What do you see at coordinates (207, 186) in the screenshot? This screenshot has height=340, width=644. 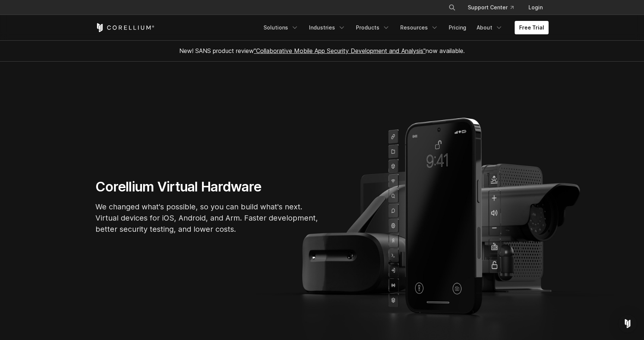 I see `h1: Corellium Virtual Hardware` at bounding box center [207, 186].